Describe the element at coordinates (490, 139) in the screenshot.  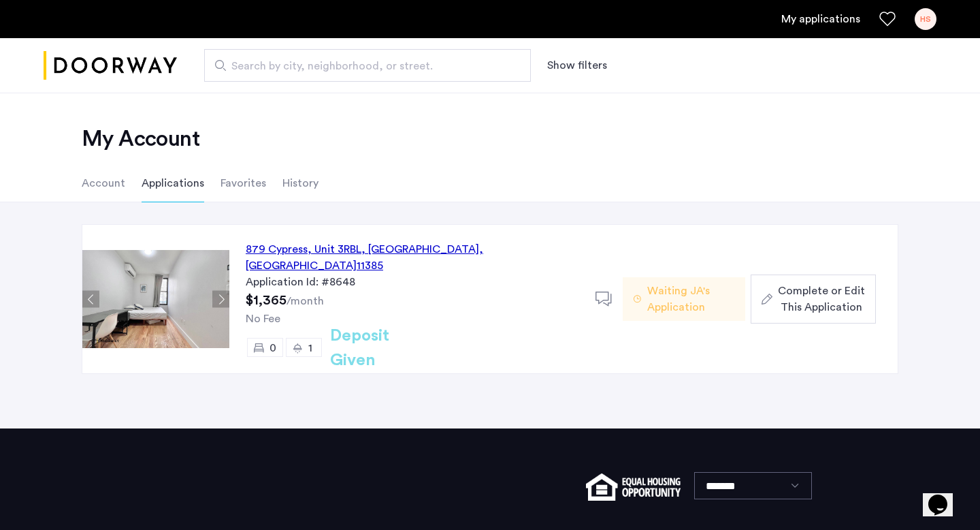
I see `h2: My Account` at that location.